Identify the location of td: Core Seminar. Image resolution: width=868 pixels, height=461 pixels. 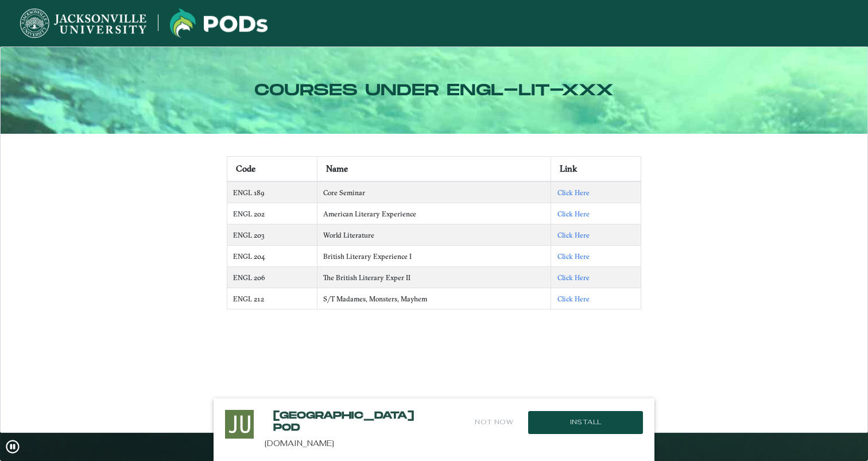
(434, 193).